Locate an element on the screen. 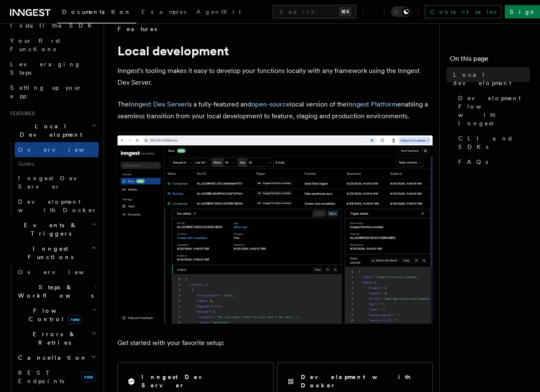 The image size is (540, 392). span: Cancellation is located at coordinates (51, 358).